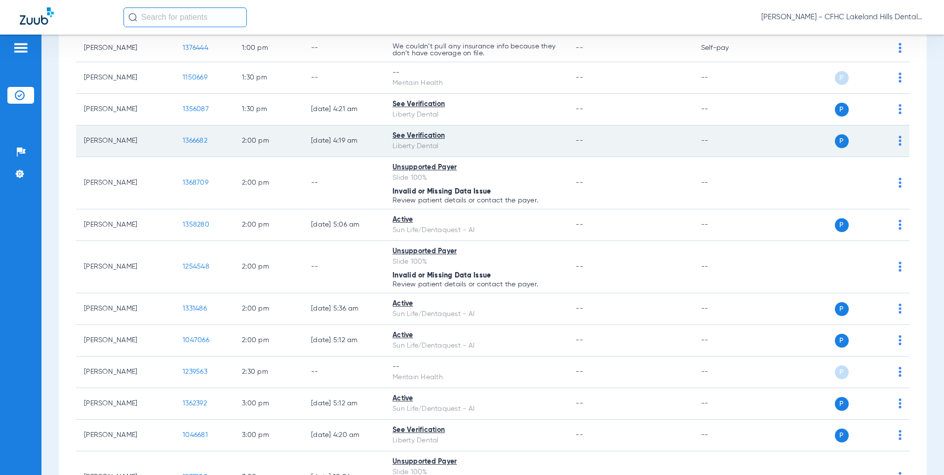  What do you see at coordinates (195, 77) in the screenshot?
I see `span: 1150669` at bounding box center [195, 77].